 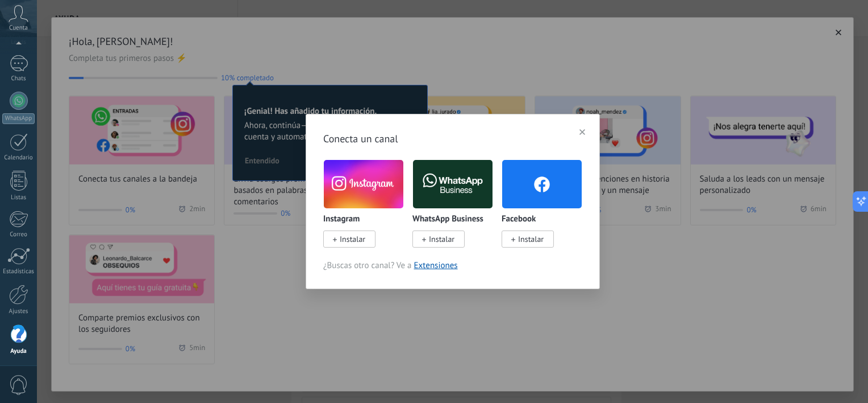 I want to click on div: Correo, so click(x=18, y=234).